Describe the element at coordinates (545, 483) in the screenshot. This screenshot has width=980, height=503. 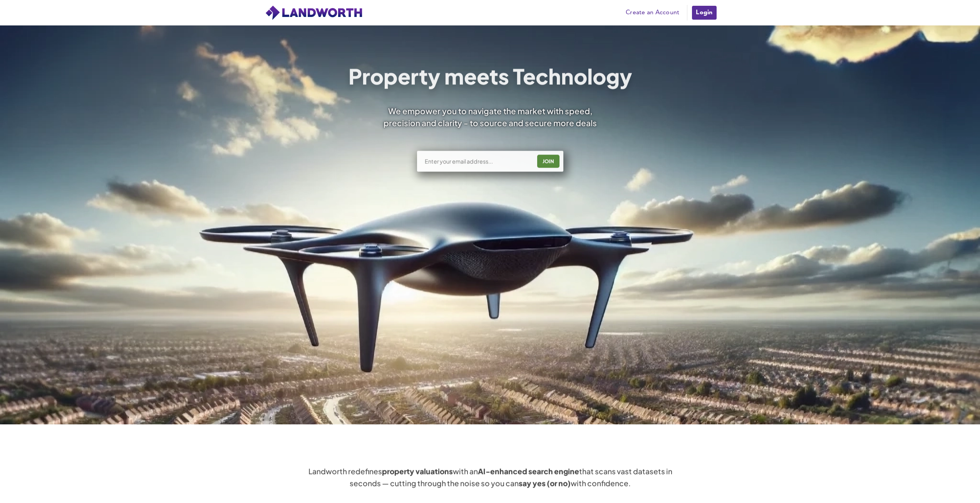
I see `strong: say yes (or no)` at that location.